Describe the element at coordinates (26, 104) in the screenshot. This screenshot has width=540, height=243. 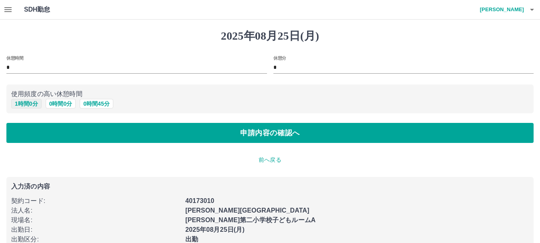
I see `button: 1時間0分` at that location.